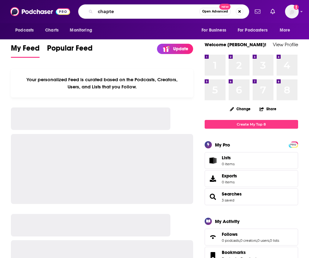  What do you see at coordinates (286, 44) in the screenshot?
I see `a: View Profile` at bounding box center [286, 44].